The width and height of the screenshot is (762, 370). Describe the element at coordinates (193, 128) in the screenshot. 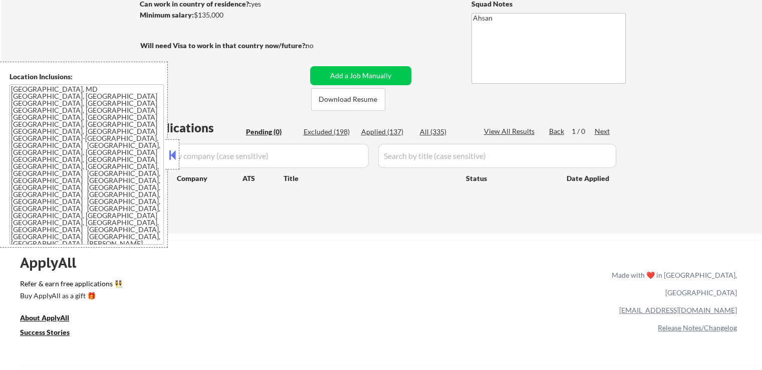

I see `div: Applications` at that location.